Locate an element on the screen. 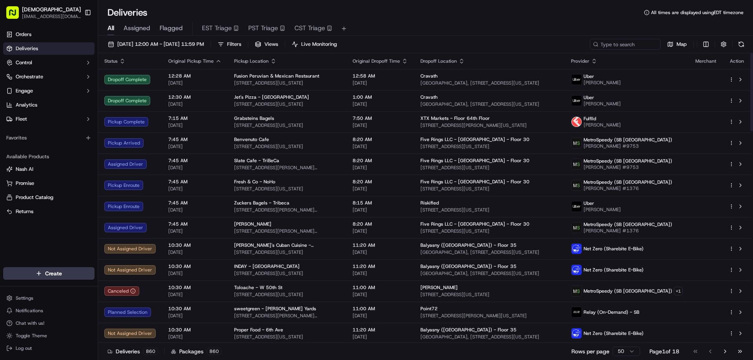  span: Net Zero (Sharebite E-Bike) is located at coordinates (613, 270).